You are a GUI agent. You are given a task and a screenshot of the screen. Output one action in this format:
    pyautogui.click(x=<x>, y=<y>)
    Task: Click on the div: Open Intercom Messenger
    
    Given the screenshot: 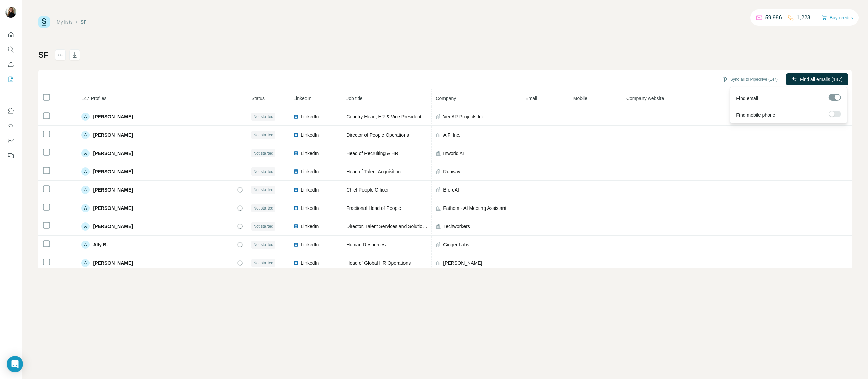 What is the action you would take?
    pyautogui.click(x=15, y=364)
    